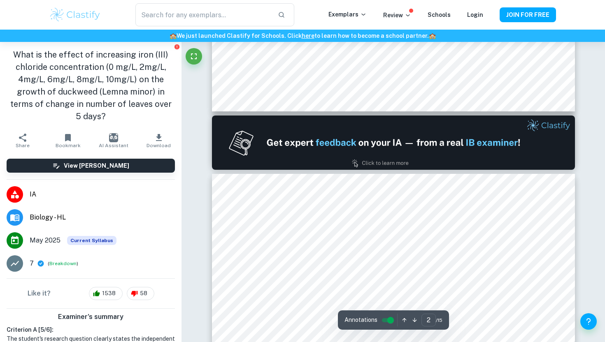 This screenshot has height=342, width=605. Describe the element at coordinates (75, 15) in the screenshot. I see `img: Clastify logo` at that location.